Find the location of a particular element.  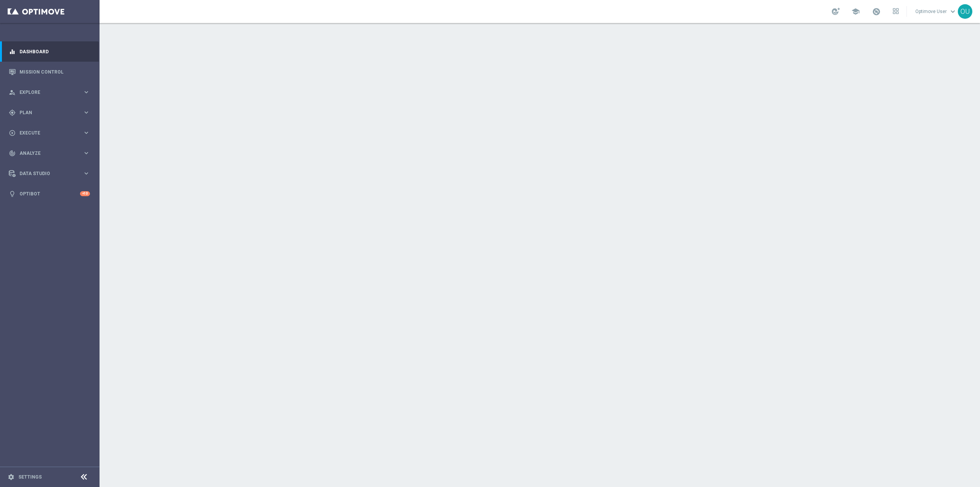

div: track_changes Analyze keyboard_arrow_right is located at coordinates (49, 154).